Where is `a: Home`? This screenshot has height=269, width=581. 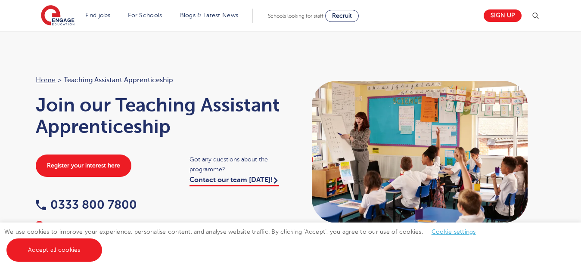
a: Home is located at coordinates (46, 80).